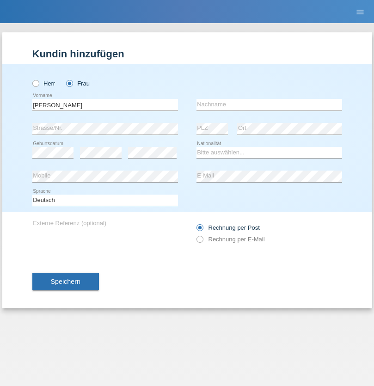 The image size is (374, 386). Describe the element at coordinates (187, 54) in the screenshot. I see `h1: Kundin hinzufügen` at that location.